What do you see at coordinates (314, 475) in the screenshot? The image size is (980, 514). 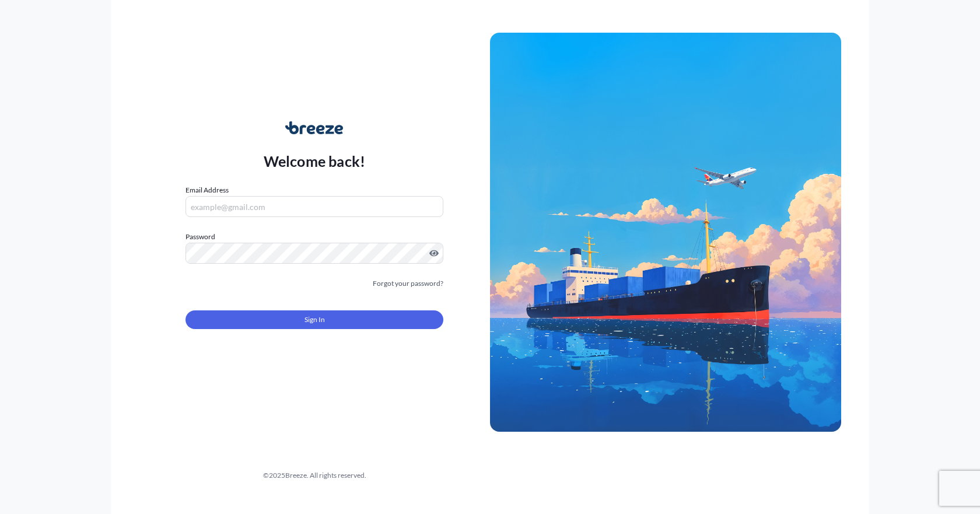 I see `div: © 2025 Breeze. All rights reserved.` at bounding box center [314, 475].